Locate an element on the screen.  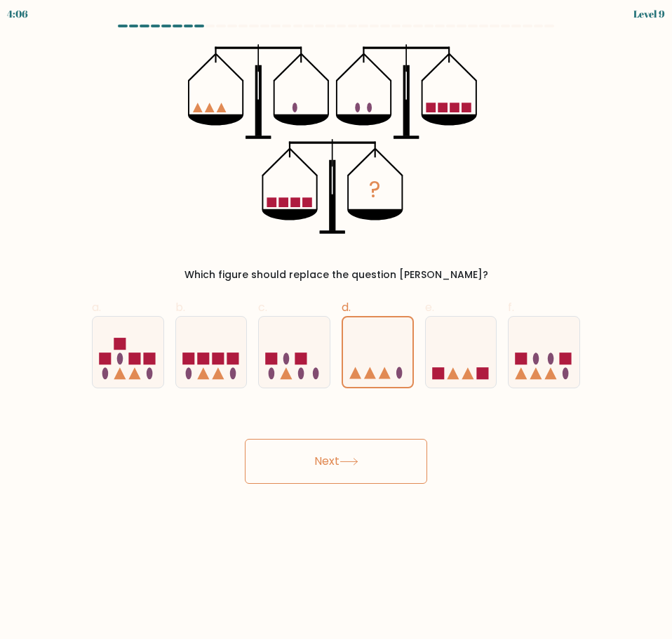
button: Next is located at coordinates (336, 462).